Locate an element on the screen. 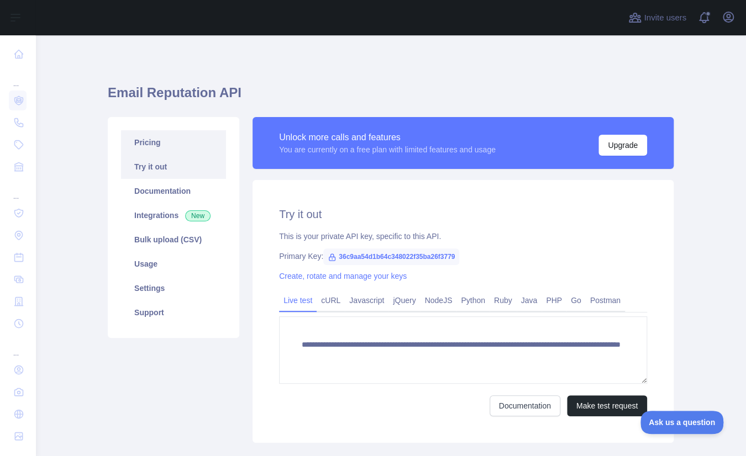  a: Java is located at coordinates (529, 300).